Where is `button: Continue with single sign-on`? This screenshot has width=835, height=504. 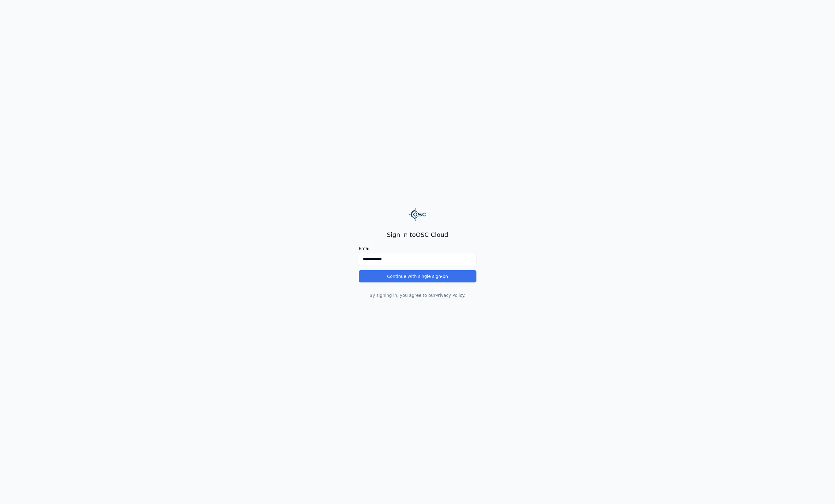
button: Continue with single sign-on is located at coordinates (418, 277).